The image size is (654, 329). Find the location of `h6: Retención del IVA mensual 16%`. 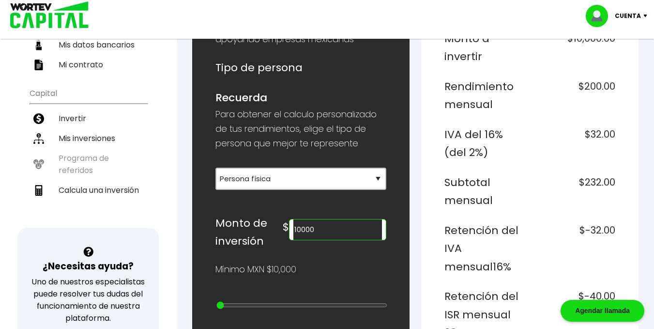

h6: Retención del IVA mensual 16% is located at coordinates (485, 248).